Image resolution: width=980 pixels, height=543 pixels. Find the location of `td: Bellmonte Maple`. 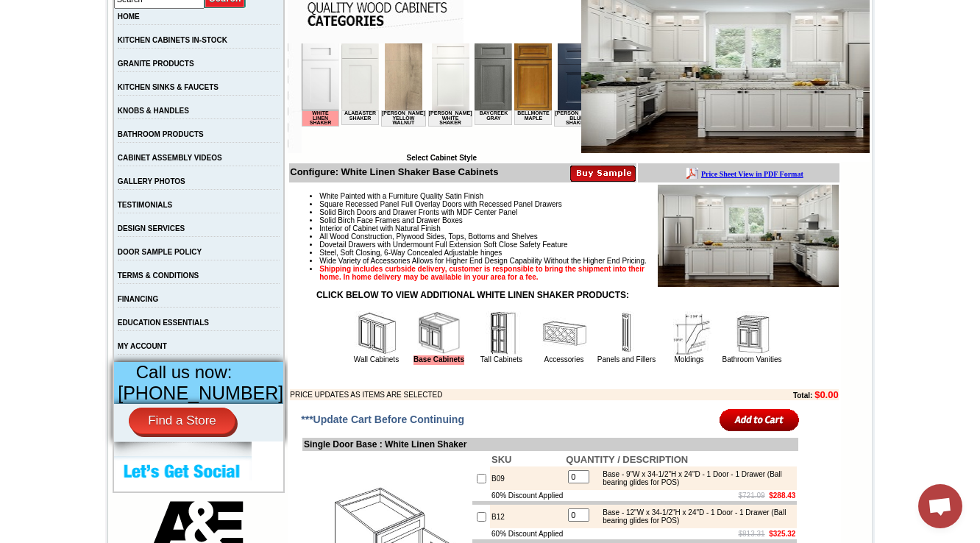

td: Bellmonte Maple is located at coordinates (231, 74).